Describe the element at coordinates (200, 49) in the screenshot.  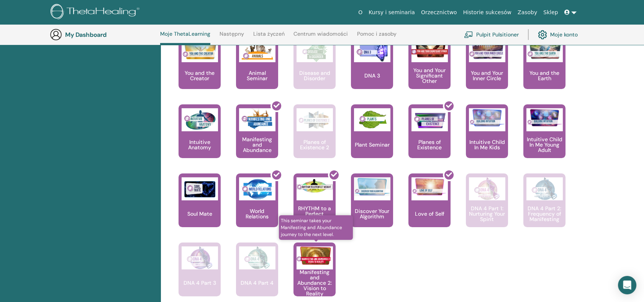
I see `img: You and the Creator` at that location.